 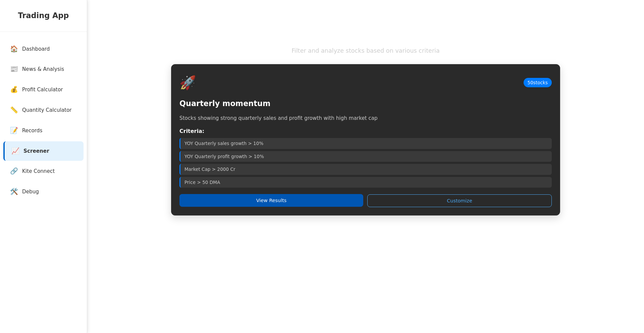 What do you see at coordinates (43, 110) in the screenshot?
I see `a: 📏Quantity Calculator` at bounding box center [43, 110].